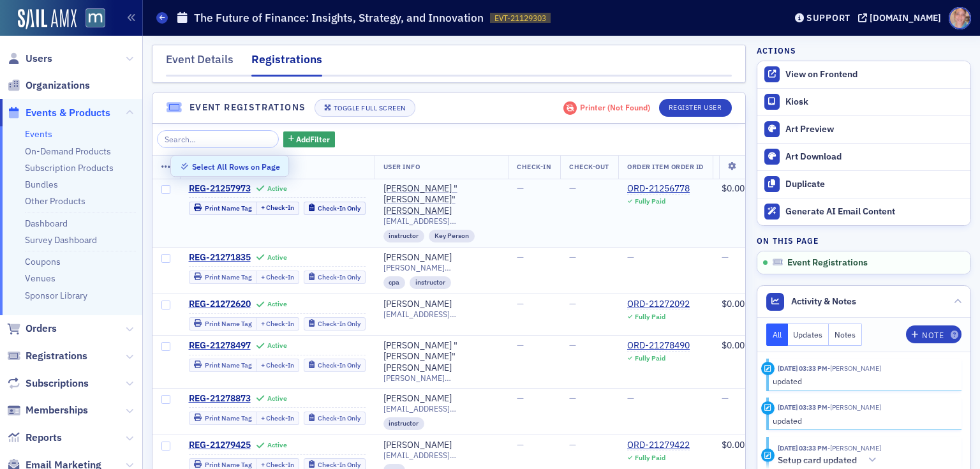 This screenshot has height=469, width=980. I want to click on div: instructor, so click(404, 424).